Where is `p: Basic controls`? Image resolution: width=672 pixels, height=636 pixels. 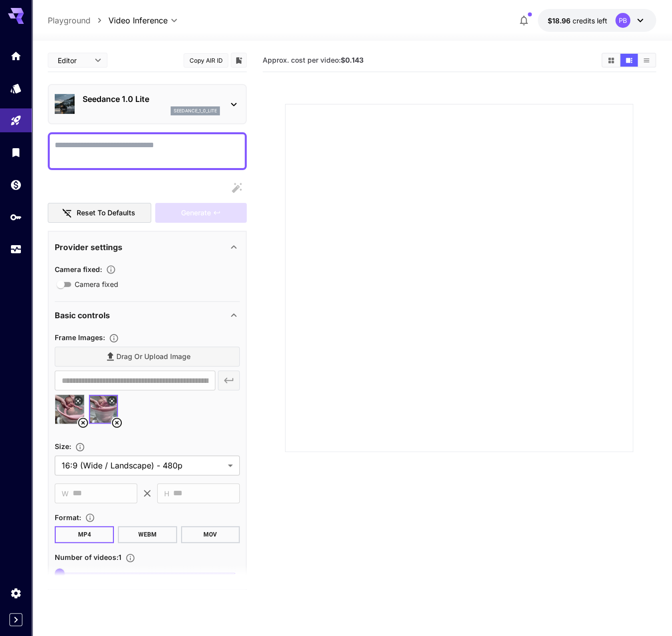 p: Basic controls is located at coordinates (82, 315).